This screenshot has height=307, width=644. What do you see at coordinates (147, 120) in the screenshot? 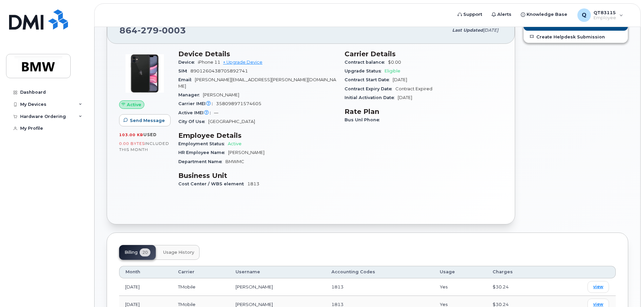
I see `span: Send Message` at bounding box center [147, 120].